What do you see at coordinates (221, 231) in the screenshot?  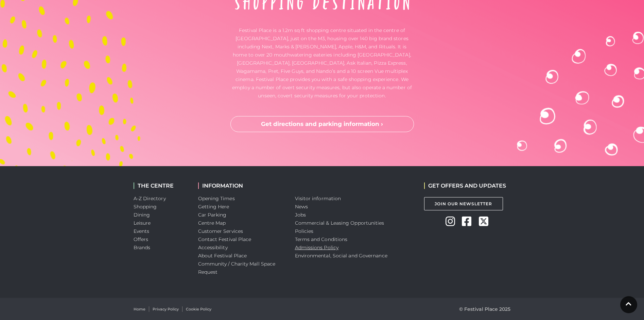 I see `a: Customer Services` at bounding box center [221, 231].